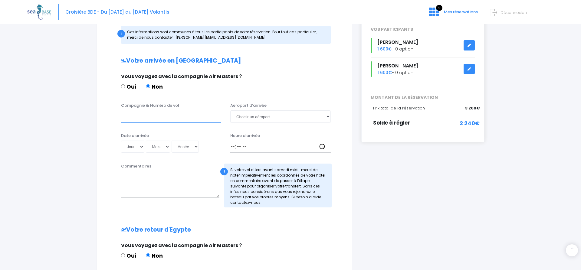 This screenshot has height=270, width=581. Describe the element at coordinates (392, 123) in the screenshot. I see `span: Solde à régler` at that location.